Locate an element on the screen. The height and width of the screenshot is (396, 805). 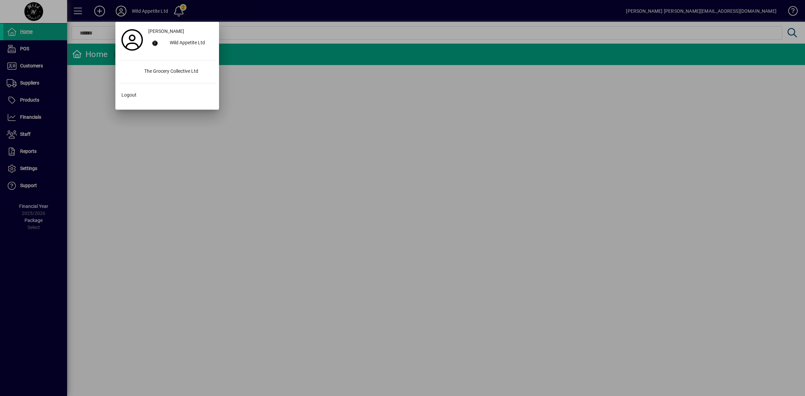
span: Settings is located at coordinates (29, 168).